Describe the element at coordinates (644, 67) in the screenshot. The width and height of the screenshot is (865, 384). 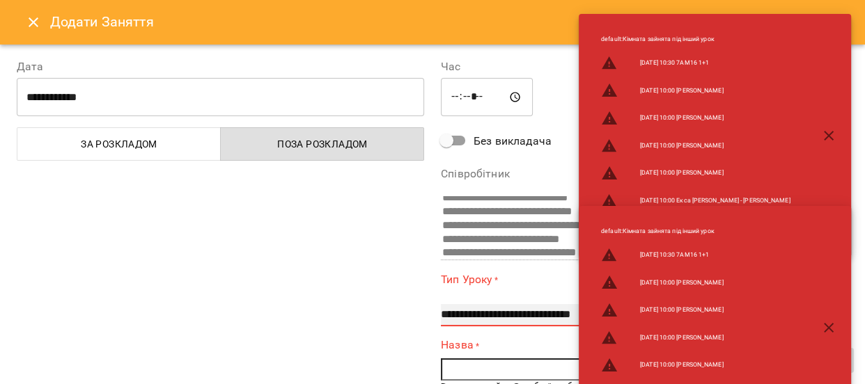
I see `label: Час` at that location.